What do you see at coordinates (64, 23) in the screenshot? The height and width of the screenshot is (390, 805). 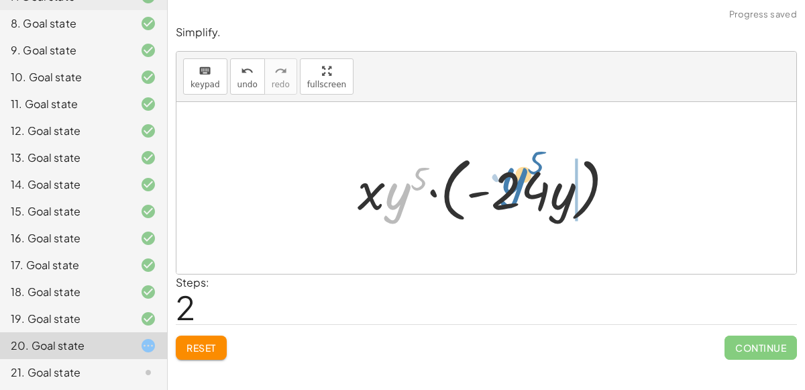 I see `div: 8. Goal state` at bounding box center [64, 23].